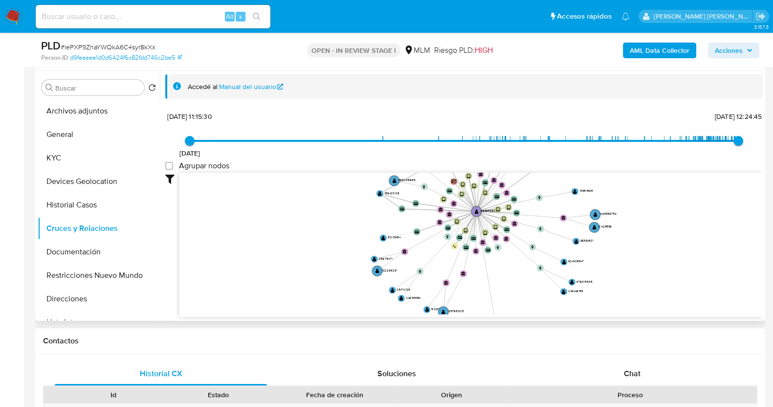 The height and width of the screenshot is (407, 773). What do you see at coordinates (49, 87) in the screenshot?
I see `button: Buscar` at bounding box center [49, 87].